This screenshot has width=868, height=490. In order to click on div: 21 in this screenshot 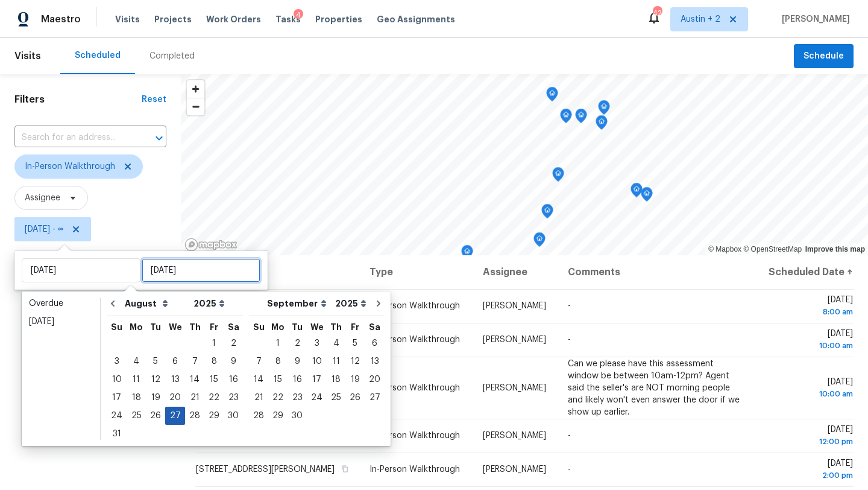, I will do `click(194, 397)`.